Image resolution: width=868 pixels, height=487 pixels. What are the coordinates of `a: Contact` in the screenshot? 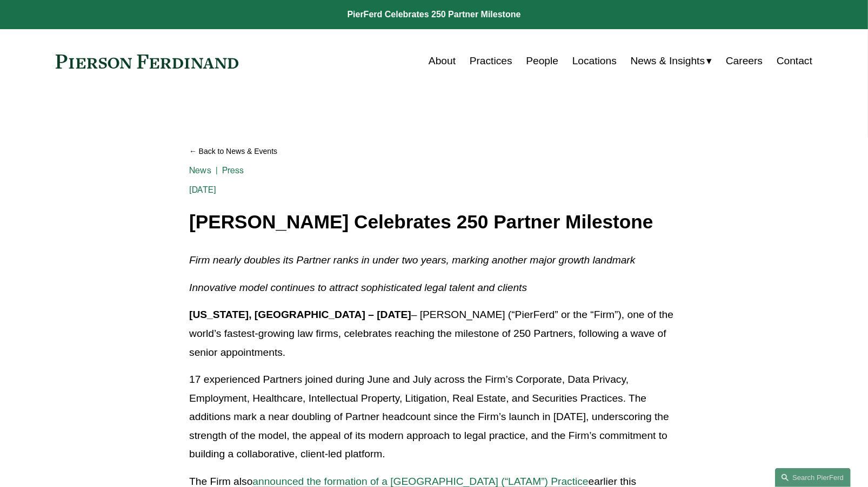 It's located at (795, 61).